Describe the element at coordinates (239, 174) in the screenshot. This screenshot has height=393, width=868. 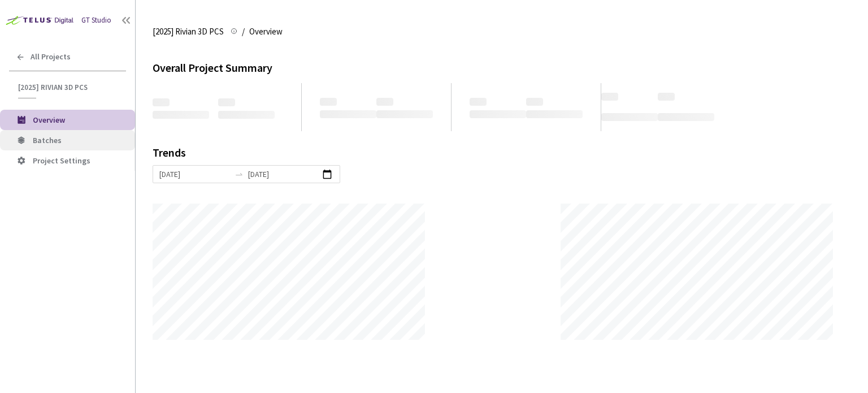
I see `span: swap-right` at that location.